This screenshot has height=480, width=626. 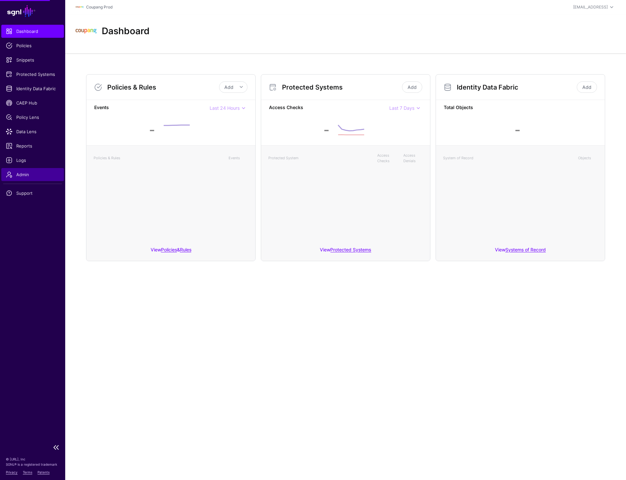 What do you see at coordinates (33, 160) in the screenshot?
I see `span: Logs` at bounding box center [33, 160].